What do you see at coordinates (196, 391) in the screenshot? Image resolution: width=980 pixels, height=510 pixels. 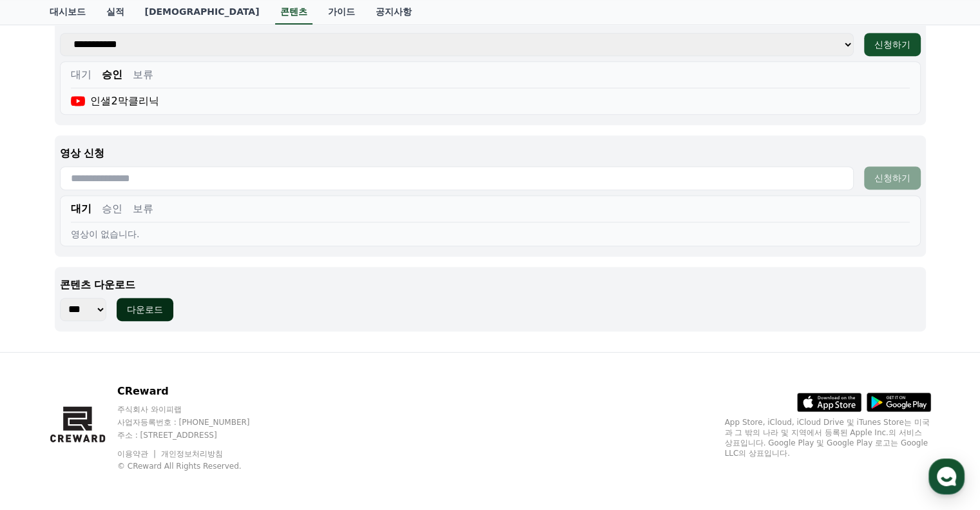 I see `p: CReward` at bounding box center [196, 391].